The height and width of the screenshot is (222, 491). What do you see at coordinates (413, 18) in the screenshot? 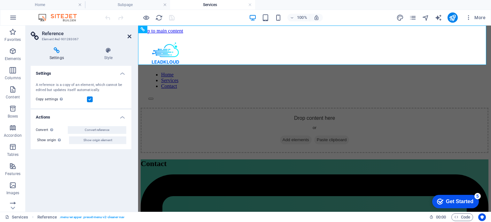
I see `button: pages` at bounding box center [413, 18].